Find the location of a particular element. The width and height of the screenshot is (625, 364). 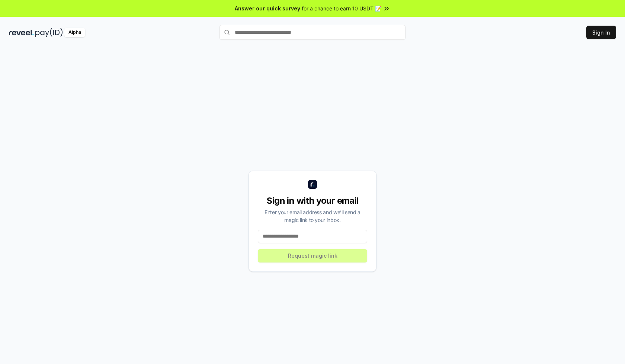

button: Sign In is located at coordinates (601, 32).